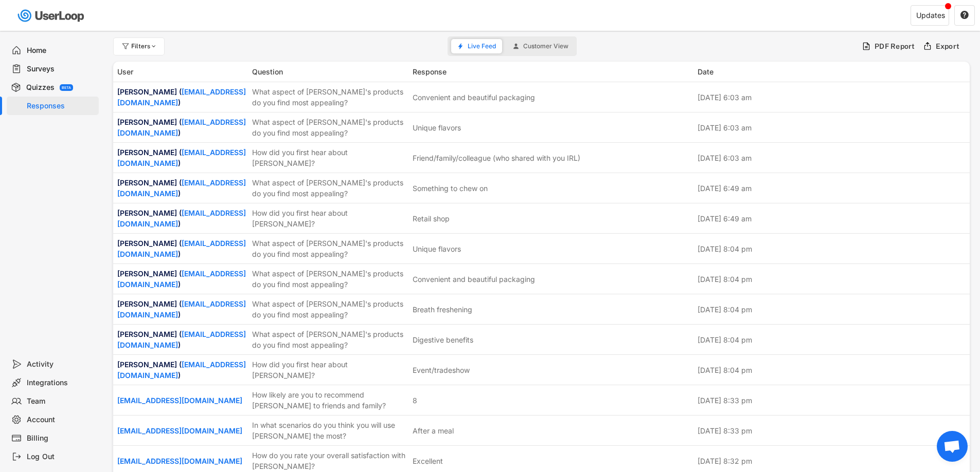  What do you see at coordinates (443, 340) in the screenshot?
I see `div: Digestive benefits` at bounding box center [443, 340].